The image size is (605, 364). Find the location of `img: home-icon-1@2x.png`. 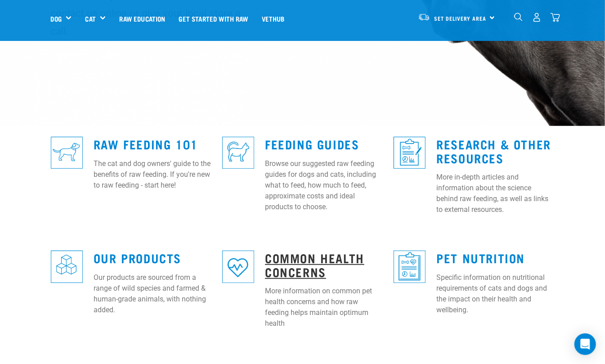

img: home-icon-1@2x.png is located at coordinates (519, 17).